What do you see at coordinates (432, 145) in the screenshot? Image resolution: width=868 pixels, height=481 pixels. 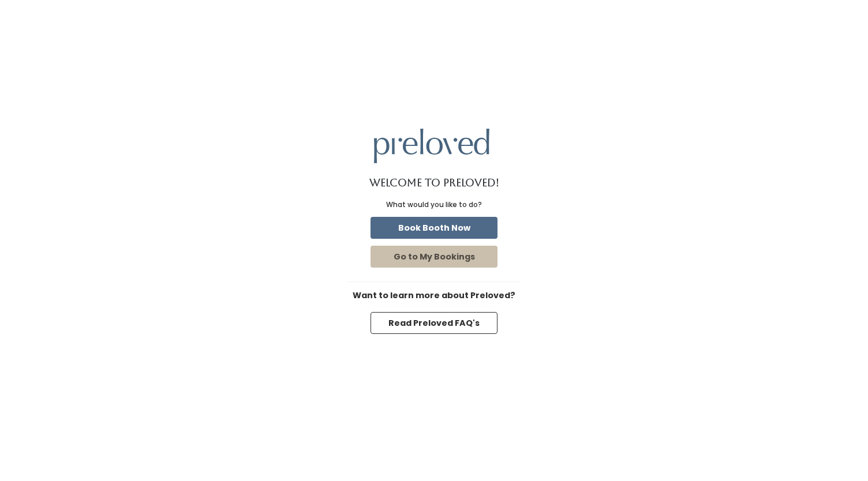 I see `img: preloved logo` at bounding box center [432, 145].